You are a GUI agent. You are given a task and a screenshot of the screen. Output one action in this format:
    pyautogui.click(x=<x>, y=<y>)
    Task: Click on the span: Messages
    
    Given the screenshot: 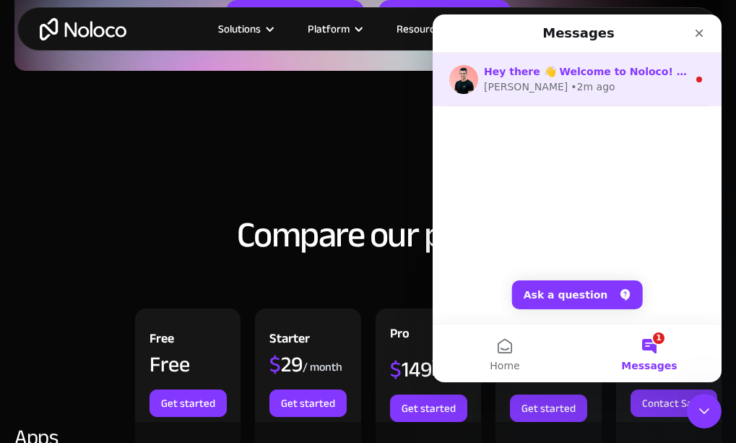 What is the action you would take?
    pyautogui.click(x=216, y=351)
    